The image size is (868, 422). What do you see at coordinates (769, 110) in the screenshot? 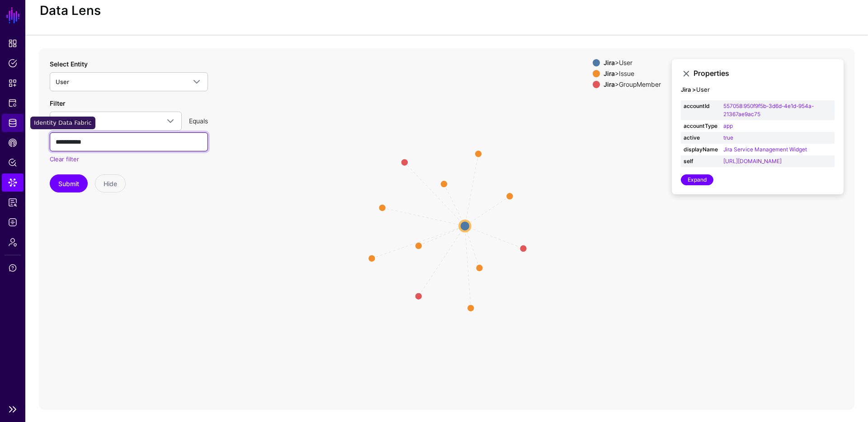
I see `a: 557058:950f9f5b-3d6d-4e1d-954a-21367ae9ac75` at bounding box center [769, 110].